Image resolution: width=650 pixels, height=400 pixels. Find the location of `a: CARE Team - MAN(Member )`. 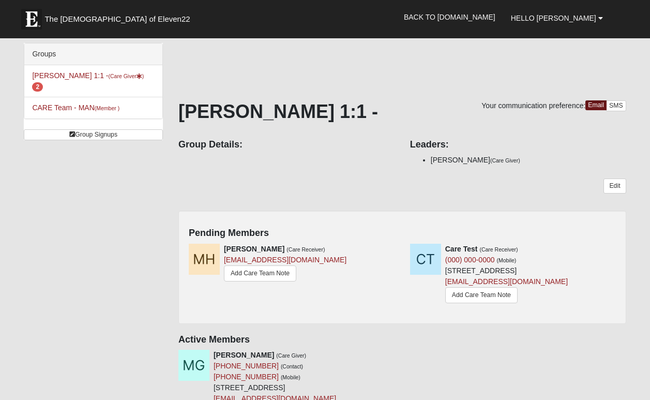

a: CARE Team - MAN(Member ) is located at coordinates (76, 108).